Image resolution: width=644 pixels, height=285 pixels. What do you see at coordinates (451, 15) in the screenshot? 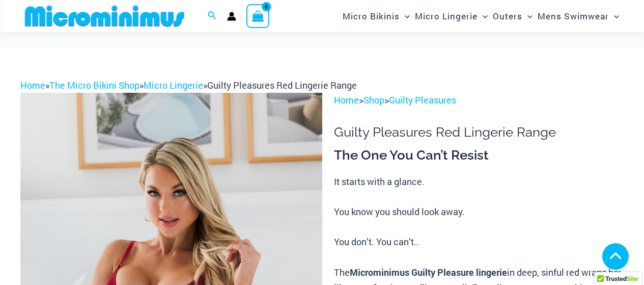
I see `a: Micro LingerieMenu ToggleMenu Toggle` at bounding box center [451, 15].